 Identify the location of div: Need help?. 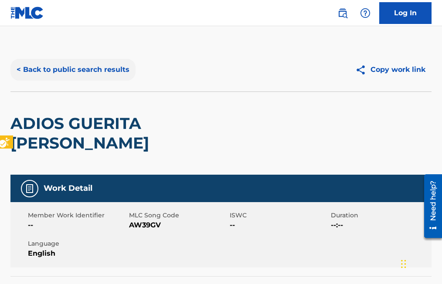
(15, 30).